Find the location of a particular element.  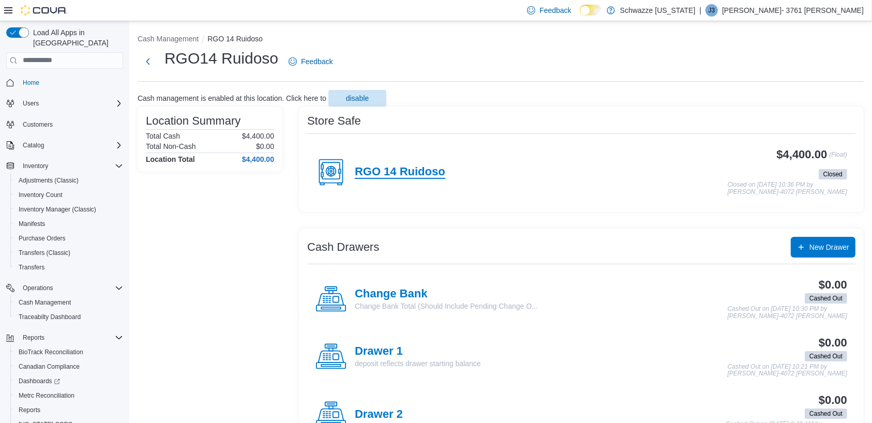

a: Traceabilty Dashboard is located at coordinates (50, 317).